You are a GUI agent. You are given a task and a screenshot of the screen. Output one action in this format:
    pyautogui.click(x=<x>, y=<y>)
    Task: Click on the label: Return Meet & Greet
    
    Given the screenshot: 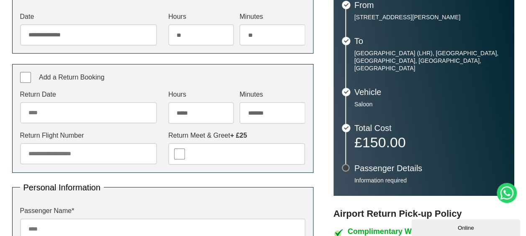 What is the action you would take?
    pyautogui.click(x=237, y=136)
    